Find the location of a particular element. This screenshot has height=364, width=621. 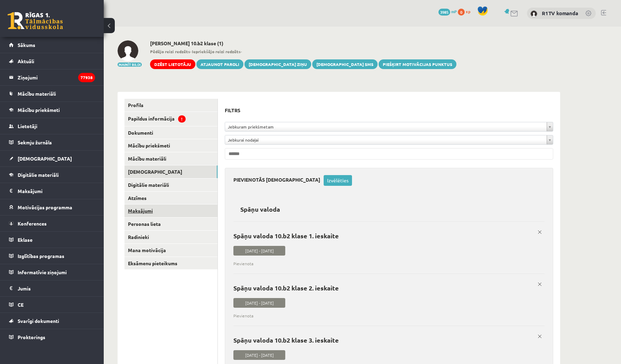

a: Izglītības programas is located at coordinates (52, 256).